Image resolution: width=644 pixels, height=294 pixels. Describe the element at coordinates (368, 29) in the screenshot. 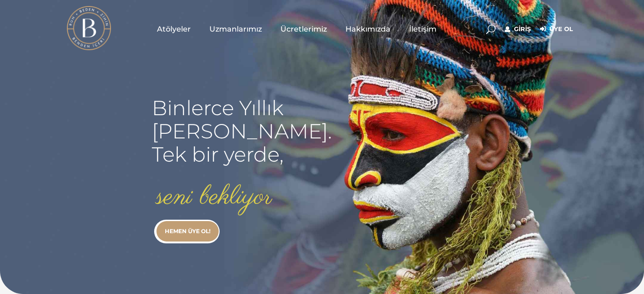

I see `span: Hakkımızda` at that location.